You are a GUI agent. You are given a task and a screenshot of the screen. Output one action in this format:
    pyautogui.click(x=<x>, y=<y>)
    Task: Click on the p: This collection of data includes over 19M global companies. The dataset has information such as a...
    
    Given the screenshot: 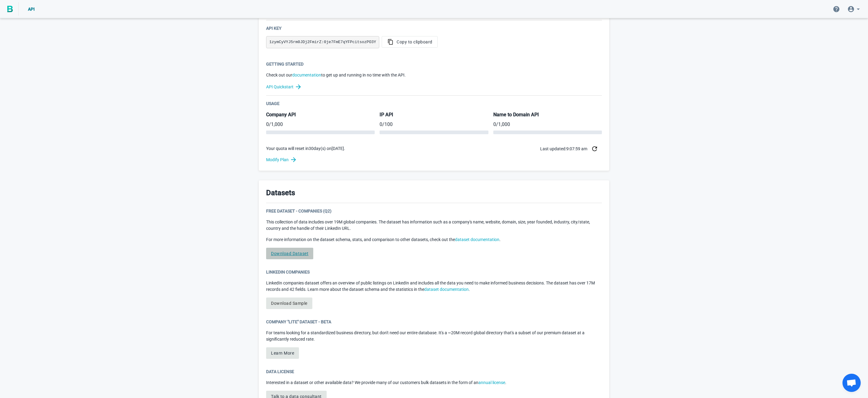 What is the action you would take?
    pyautogui.click(x=434, y=226)
    